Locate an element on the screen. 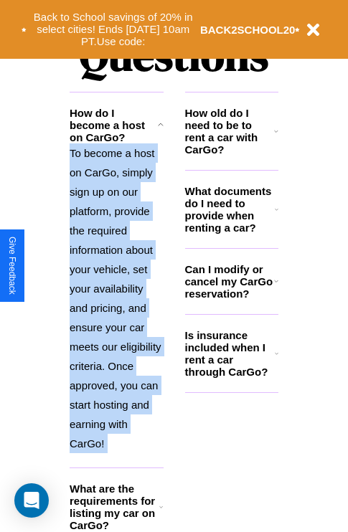 The image size is (348, 532). h3: How do I become a host on CarGo? is located at coordinates (113, 125).